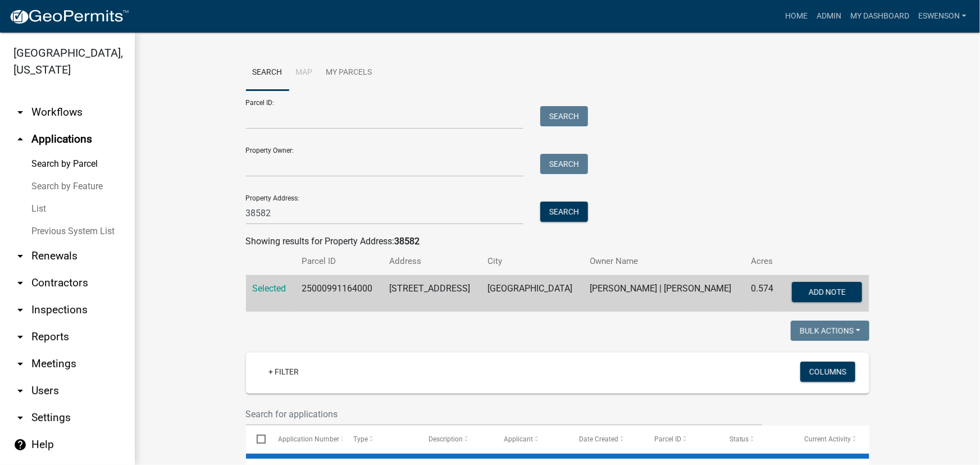  Describe the element at coordinates (284, 372) in the screenshot. I see `a: + Filter` at that location.